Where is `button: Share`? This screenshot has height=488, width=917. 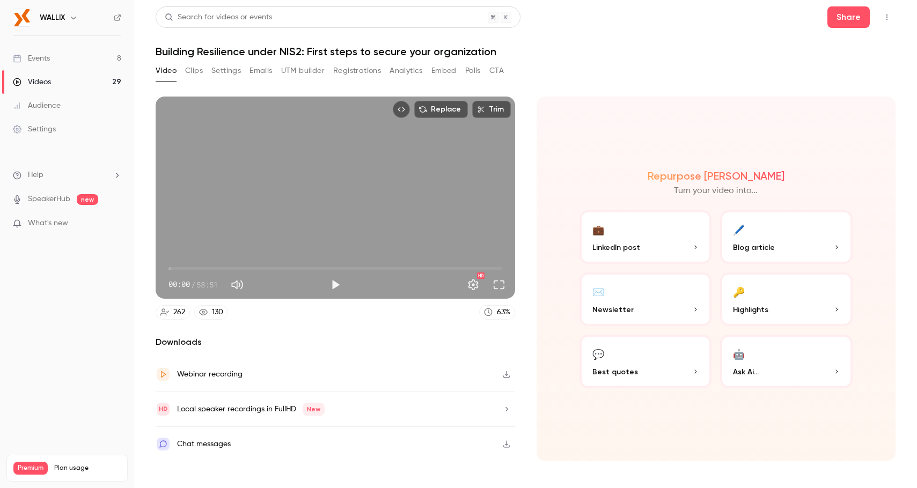 button: Share is located at coordinates (848, 17).